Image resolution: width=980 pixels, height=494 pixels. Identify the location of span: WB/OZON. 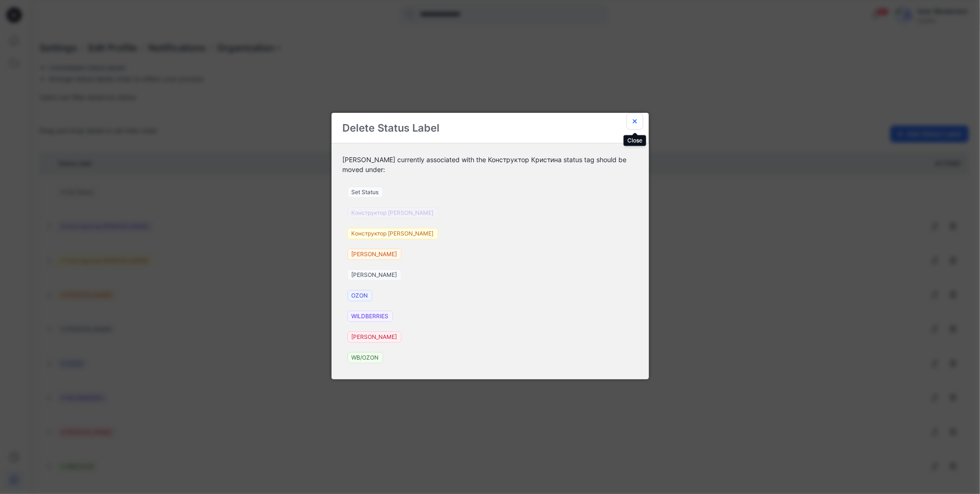
(366, 358).